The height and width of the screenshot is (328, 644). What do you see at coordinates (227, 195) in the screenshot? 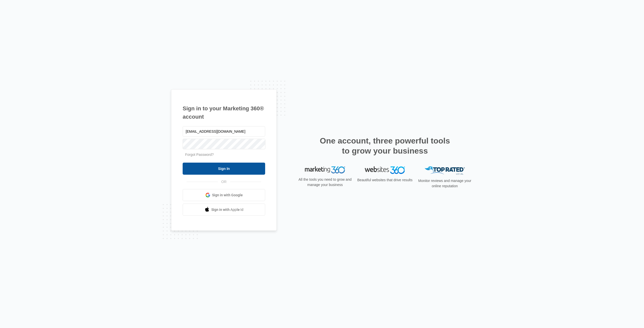
I see `span: Sign in with Google` at bounding box center [227, 195].